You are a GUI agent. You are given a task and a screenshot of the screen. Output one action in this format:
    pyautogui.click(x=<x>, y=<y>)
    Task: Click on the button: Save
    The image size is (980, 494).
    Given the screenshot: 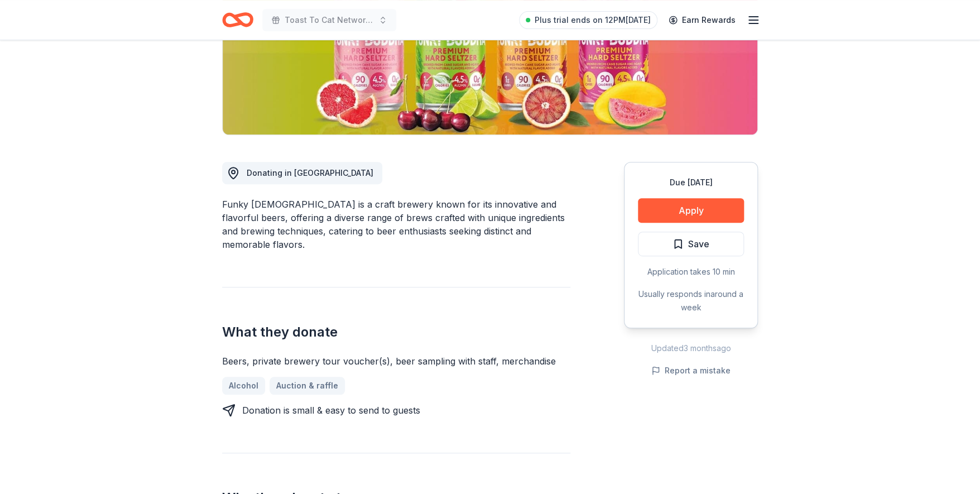 What is the action you would take?
    pyautogui.click(x=691, y=244)
    